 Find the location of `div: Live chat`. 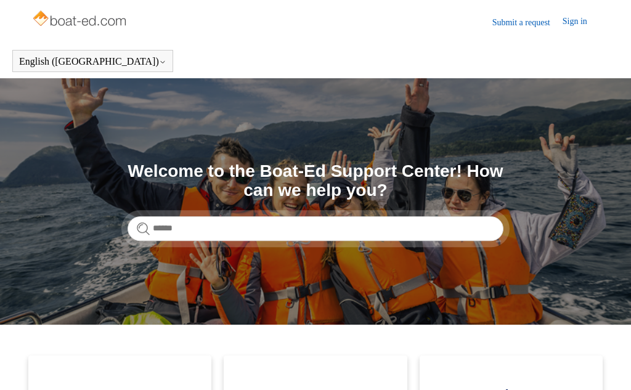

div: Live chat is located at coordinates (606, 365).